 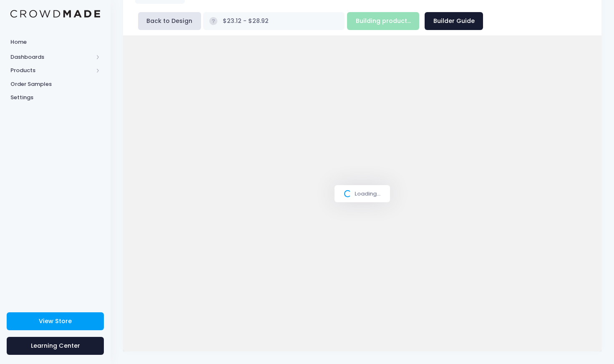 What do you see at coordinates (362, 194) in the screenshot?
I see `div: Loading...` at bounding box center [362, 194].